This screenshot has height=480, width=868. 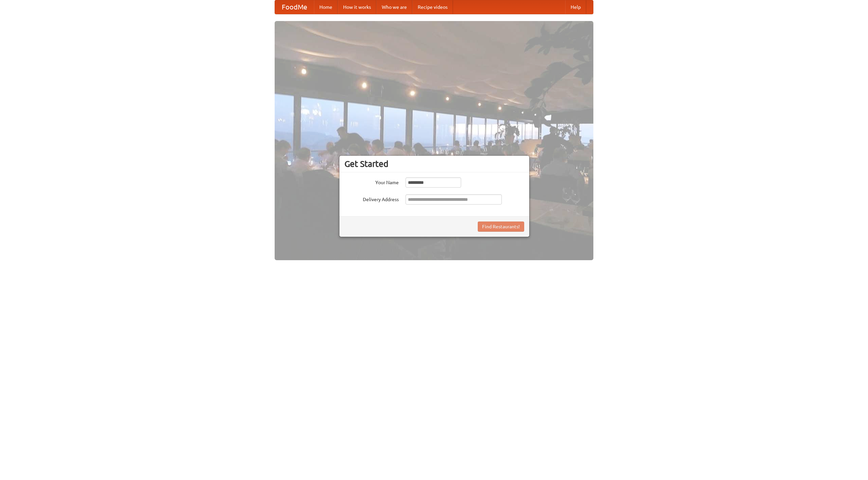 What do you see at coordinates (357, 7) in the screenshot?
I see `a: How it works` at bounding box center [357, 7].